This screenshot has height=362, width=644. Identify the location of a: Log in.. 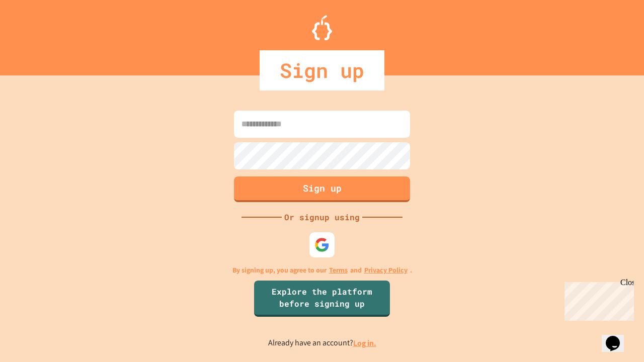
(365, 343).